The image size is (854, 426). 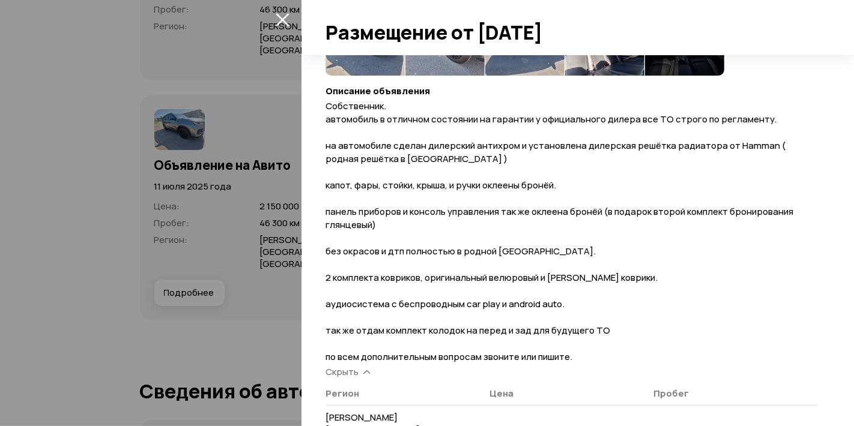 What do you see at coordinates (572, 91) in the screenshot?
I see `h4: Описание объявления` at bounding box center [572, 91].